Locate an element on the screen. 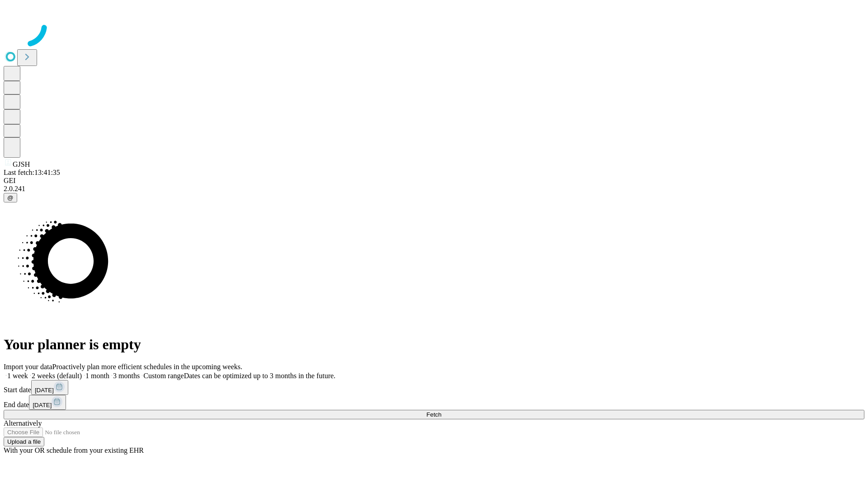 Image resolution: width=868 pixels, height=488 pixels. span: 1 week is located at coordinates (17, 375).